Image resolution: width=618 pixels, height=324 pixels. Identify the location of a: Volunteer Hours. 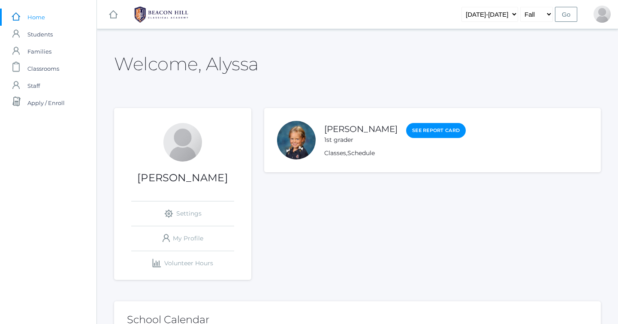
(183, 263).